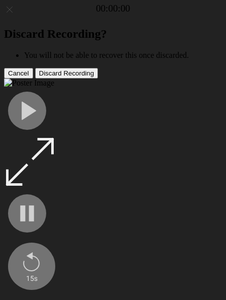  Describe the element at coordinates (113, 9) in the screenshot. I see `a: 00:00:00` at that location.